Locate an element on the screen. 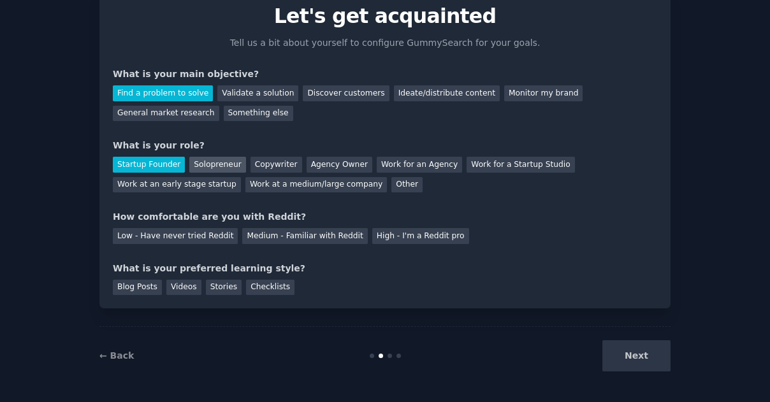 This screenshot has height=402, width=770. div: Checklists is located at coordinates (270, 288).